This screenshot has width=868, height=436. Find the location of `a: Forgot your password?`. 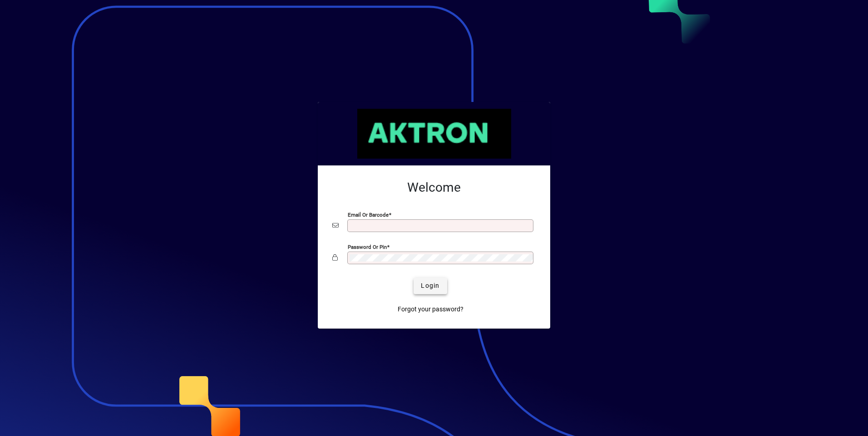

a: Forgot your password? is located at coordinates (431, 309).